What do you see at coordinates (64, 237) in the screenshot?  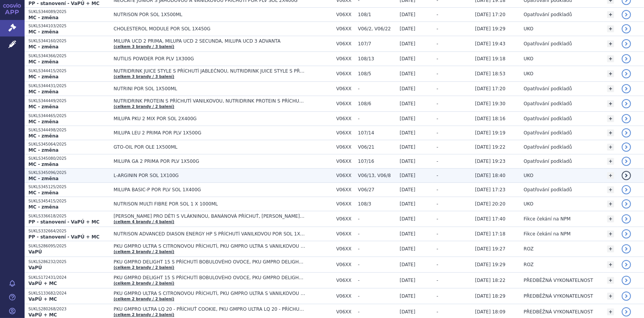 I see `strong: PP - stanovení - VaPÚ + MC` at bounding box center [64, 237].